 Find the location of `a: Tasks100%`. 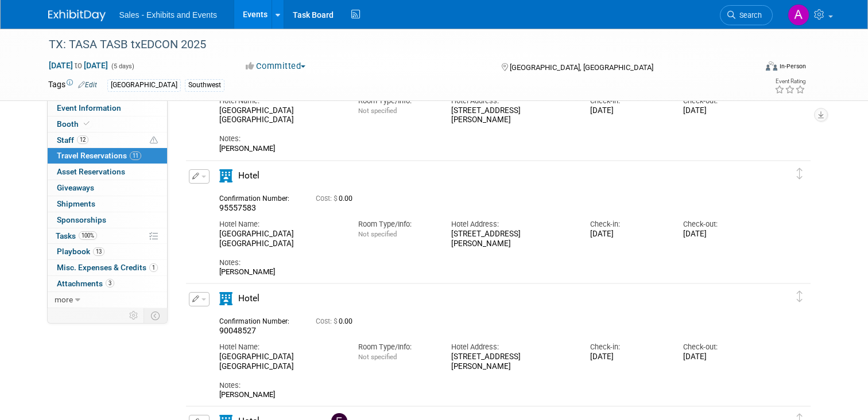

a: Tasks100% is located at coordinates (107, 236).